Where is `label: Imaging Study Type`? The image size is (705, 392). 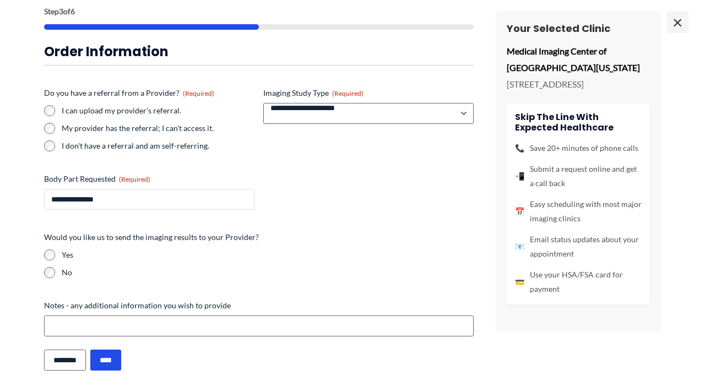 label: Imaging Study Type is located at coordinates (368, 93).